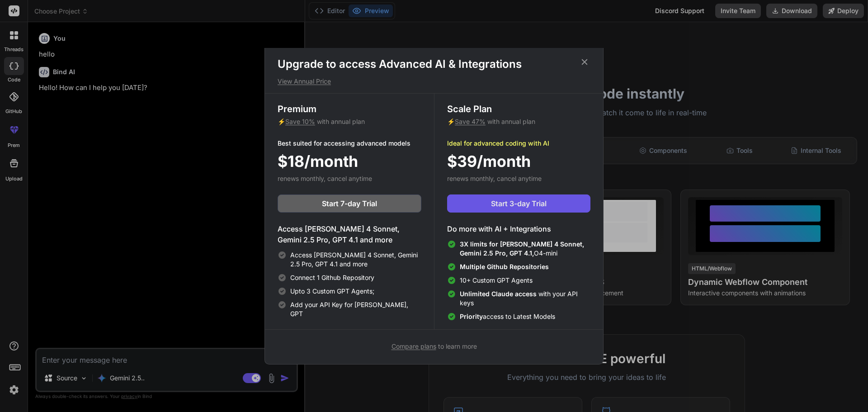 The width and height of the screenshot is (868, 412). I want to click on h4: Do more with AI + Integrations, so click(519, 229).